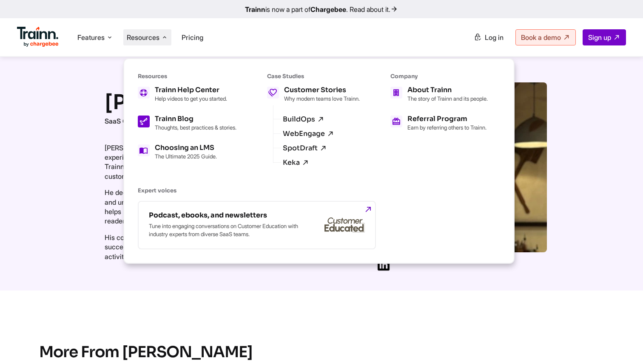 The width and height of the screenshot is (643, 364). I want to click on h6: Case Studies, so click(313, 76).